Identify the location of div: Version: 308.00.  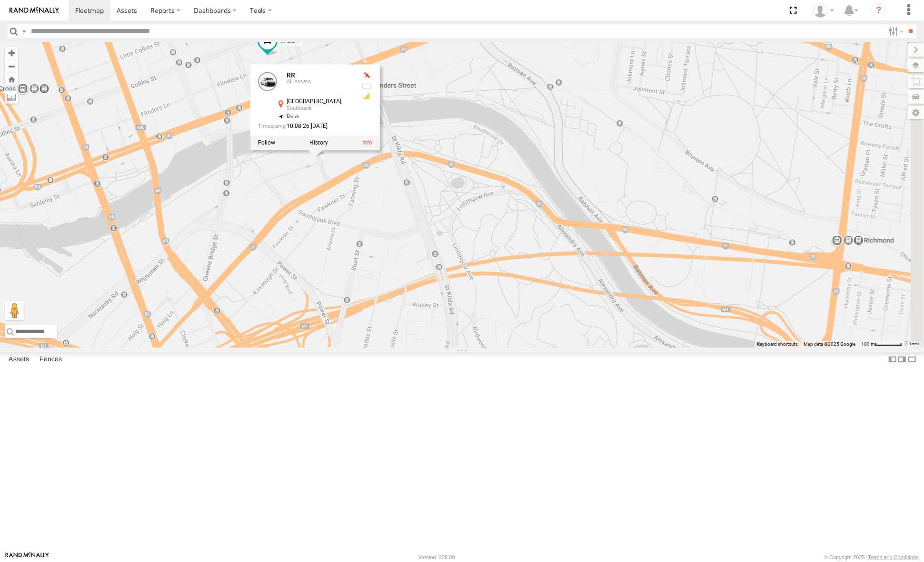
(437, 557).